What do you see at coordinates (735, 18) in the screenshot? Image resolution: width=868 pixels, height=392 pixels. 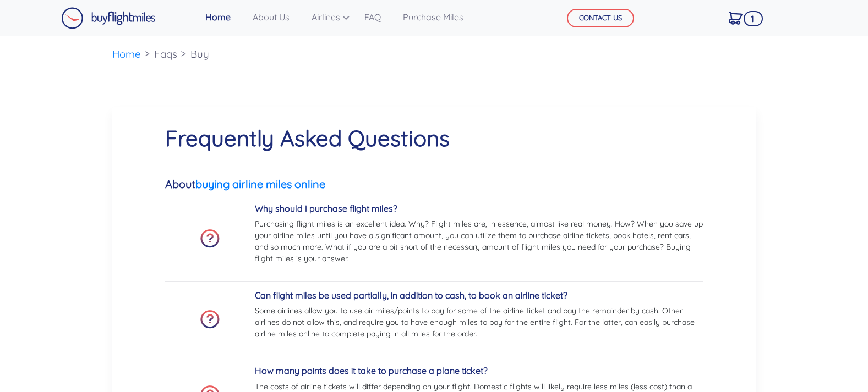 I see `a: 1` at bounding box center [735, 18].